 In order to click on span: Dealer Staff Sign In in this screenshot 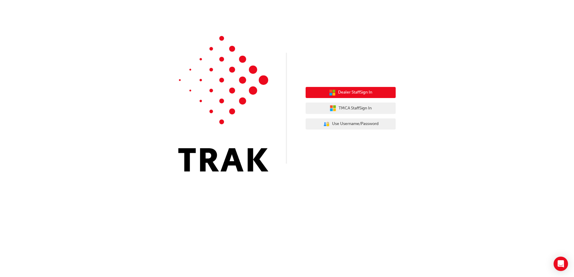, I will do `click(355, 92)`.